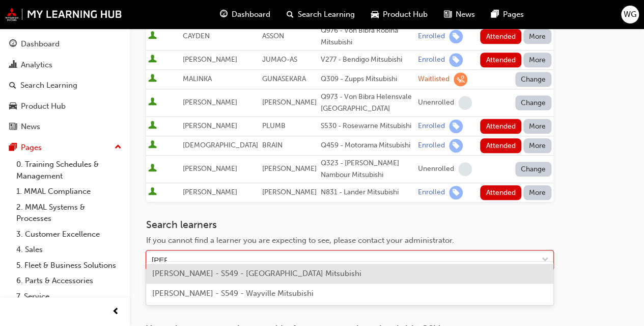  I want to click on span: Product Hub, so click(406, 14).